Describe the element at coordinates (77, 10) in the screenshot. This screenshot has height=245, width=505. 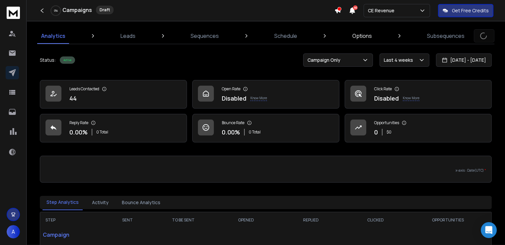
I see `h1: Campaigns` at that location.